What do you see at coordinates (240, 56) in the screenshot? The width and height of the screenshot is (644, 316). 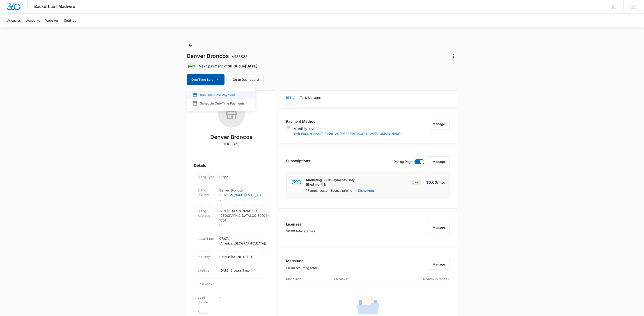 I see `span: M188823` at bounding box center [240, 56].